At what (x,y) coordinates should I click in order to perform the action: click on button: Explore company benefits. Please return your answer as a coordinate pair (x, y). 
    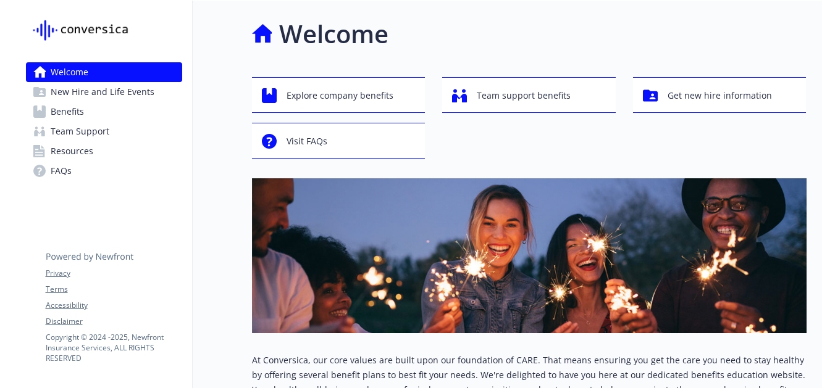
    Looking at the image, I should click on (338, 95).